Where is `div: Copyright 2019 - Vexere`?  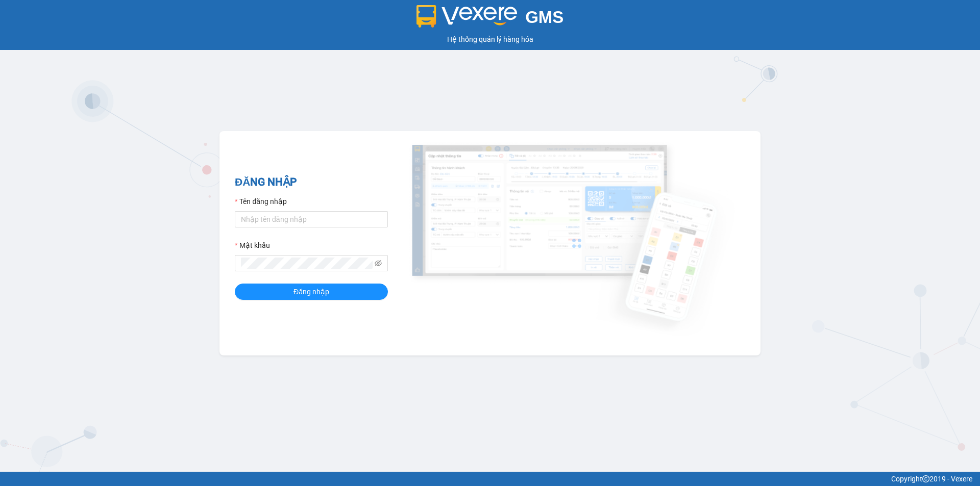 div: Copyright 2019 - Vexere is located at coordinates (490, 479).